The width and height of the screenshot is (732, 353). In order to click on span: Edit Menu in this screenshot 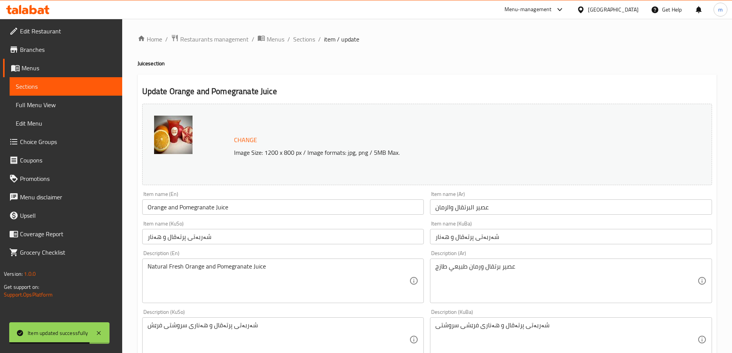, I will do `click(66, 123)`.